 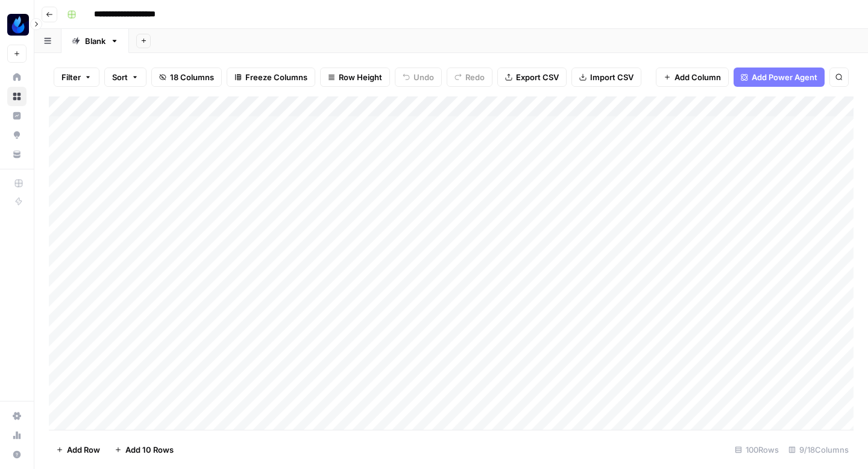 What do you see at coordinates (76, 77) in the screenshot?
I see `button: Filter` at bounding box center [76, 77].